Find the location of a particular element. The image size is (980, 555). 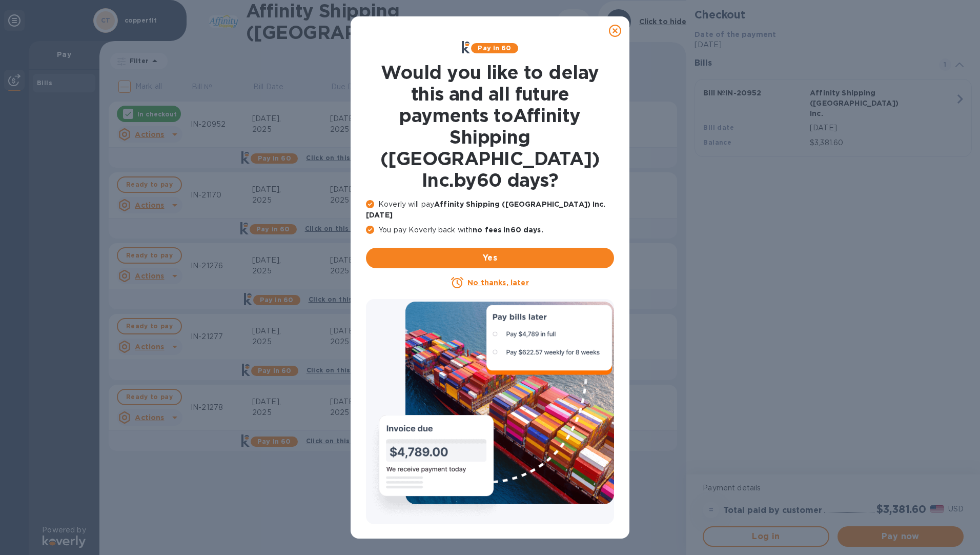

u: No thanks, later is located at coordinates (497, 283).